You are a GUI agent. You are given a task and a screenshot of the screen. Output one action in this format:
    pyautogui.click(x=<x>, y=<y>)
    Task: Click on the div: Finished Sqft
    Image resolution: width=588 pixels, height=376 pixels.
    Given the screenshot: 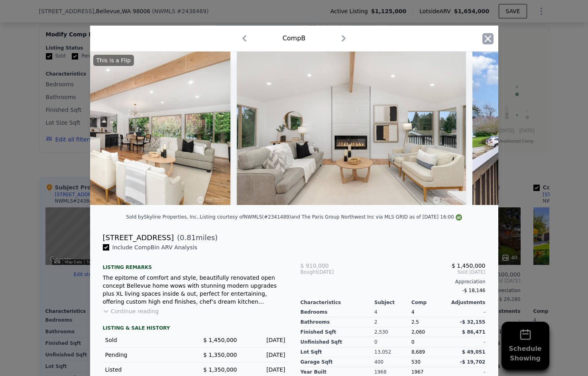 What is the action you would take?
    pyautogui.click(x=338, y=332)
    